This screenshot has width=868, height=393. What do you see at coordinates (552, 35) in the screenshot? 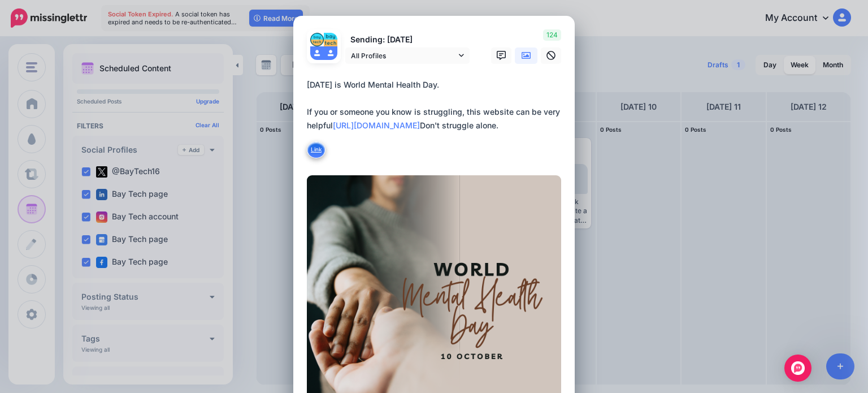
I see `span: 124` at bounding box center [552, 35].